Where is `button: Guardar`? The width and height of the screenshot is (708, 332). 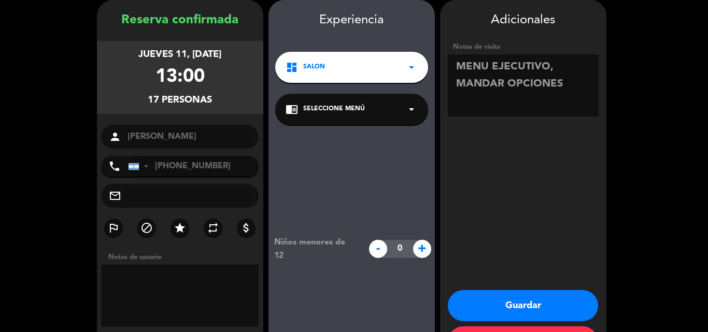
button: Guardar is located at coordinates (523, 306).